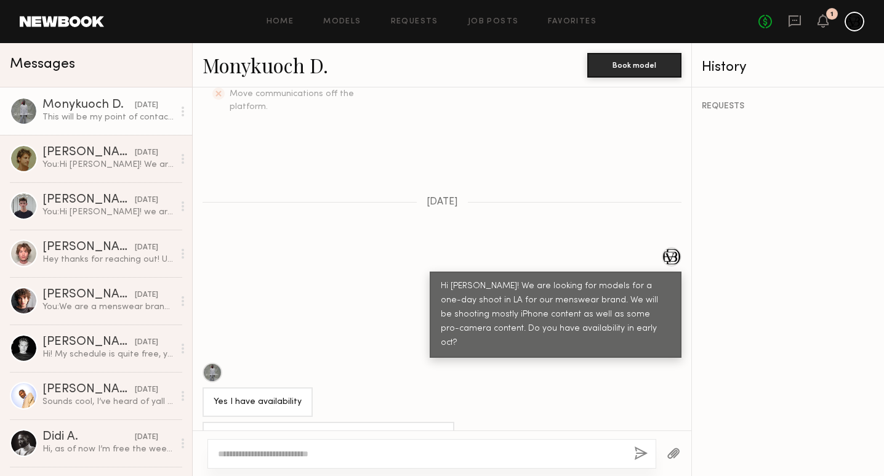  Describe the element at coordinates (89, 437) in the screenshot. I see `div: Didi A.` at that location.